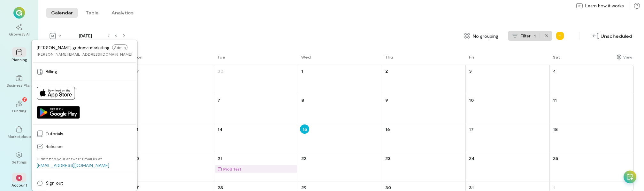 The height and width of the screenshot is (191, 644). What do you see at coordinates (89, 147) in the screenshot?
I see `span: Releases` at bounding box center [89, 147].